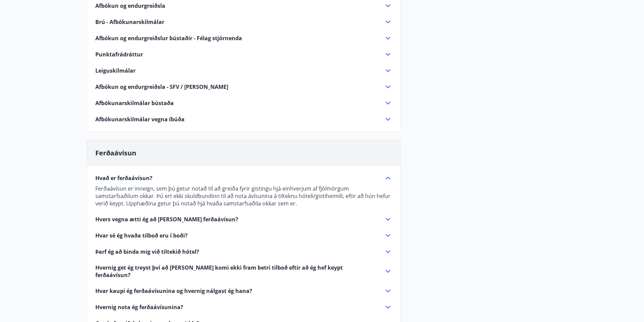 The width and height of the screenshot is (644, 322). Describe the element at coordinates (244, 235) in the screenshot. I see `div: Hvar sé ég hvaða tilboð eru í boði?` at that location.